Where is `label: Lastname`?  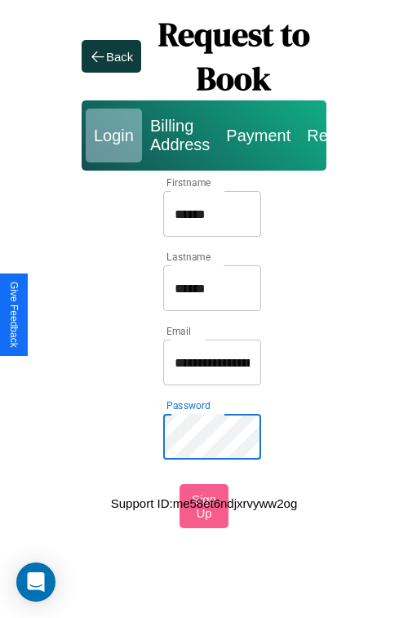 label: Lastname is located at coordinates (189, 256).